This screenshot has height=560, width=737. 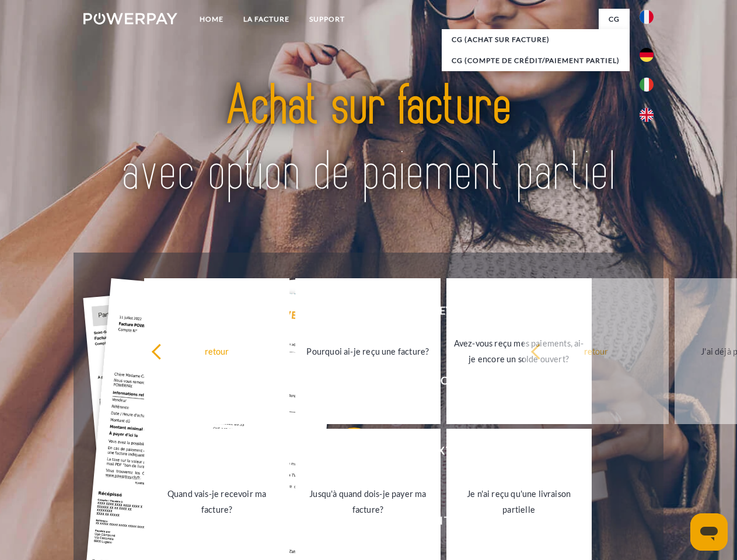 I want to click on img: fr, so click(x=647, y=17).